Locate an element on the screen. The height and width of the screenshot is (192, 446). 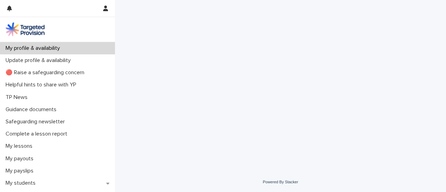
p: TP News is located at coordinates (18, 97).